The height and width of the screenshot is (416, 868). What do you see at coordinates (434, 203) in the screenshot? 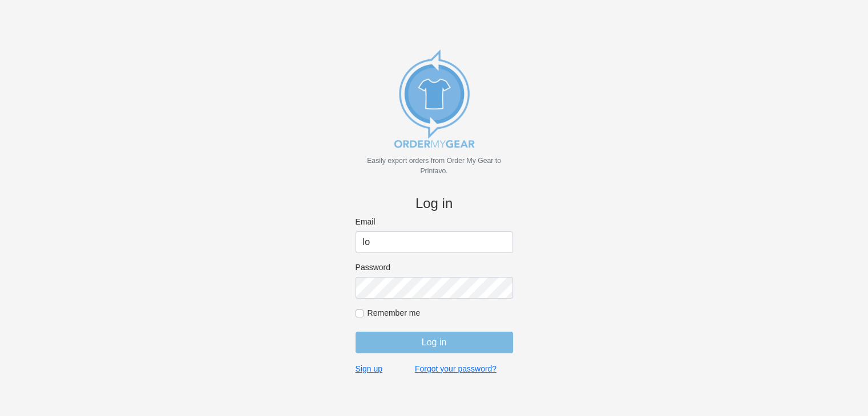
I see `h4: Log in` at bounding box center [434, 203].